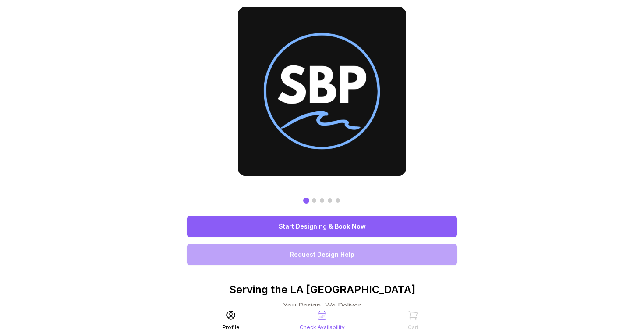  I want to click on div: Cart, so click(413, 328).